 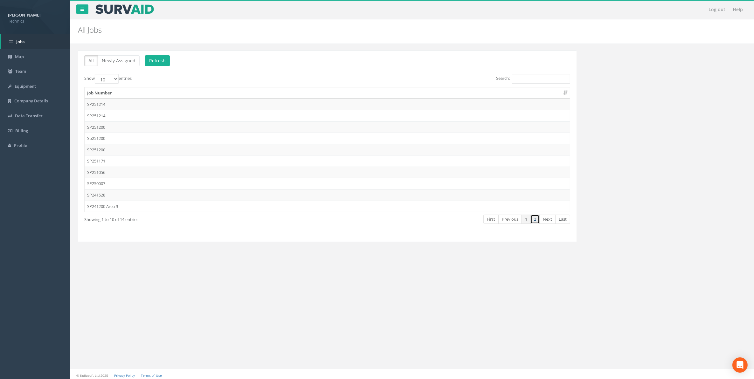 I want to click on a: Previous, so click(x=510, y=219).